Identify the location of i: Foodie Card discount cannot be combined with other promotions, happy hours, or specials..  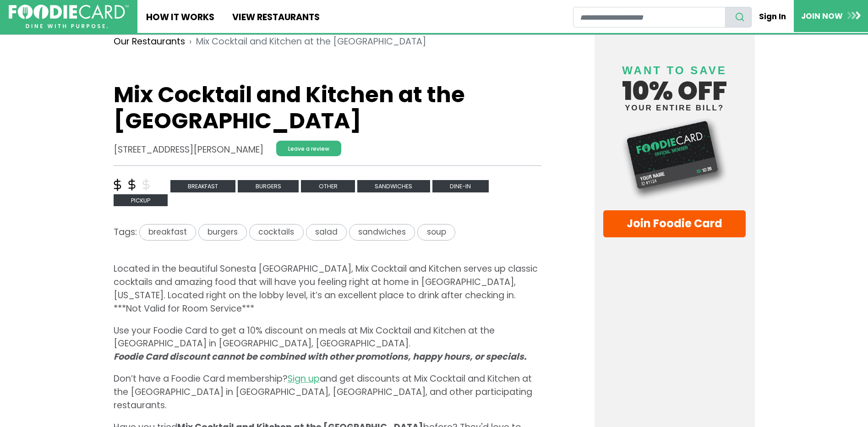
(320, 357).